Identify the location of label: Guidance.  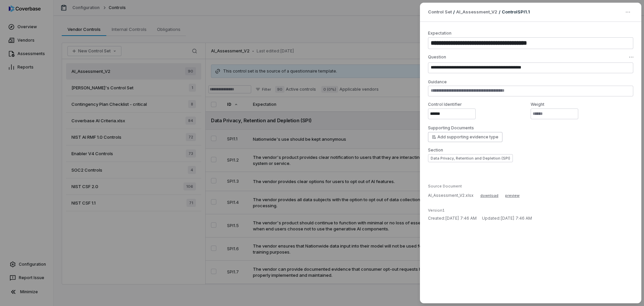
(438, 81).